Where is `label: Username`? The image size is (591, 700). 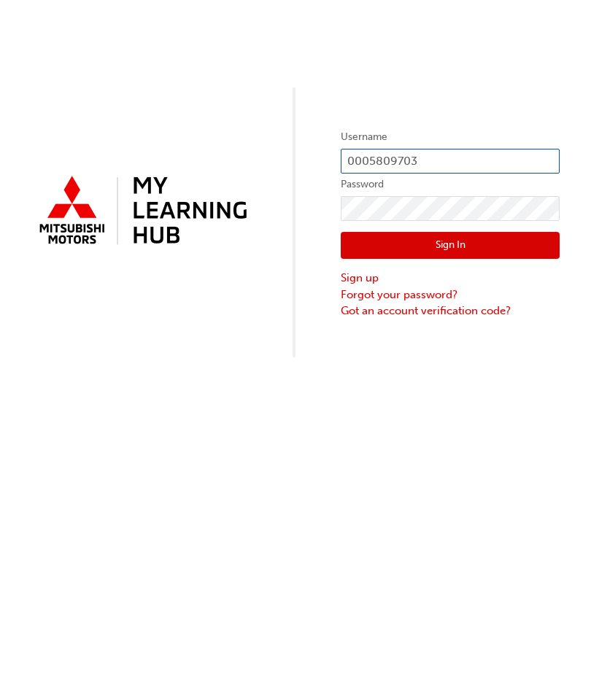 label: Username is located at coordinates (450, 137).